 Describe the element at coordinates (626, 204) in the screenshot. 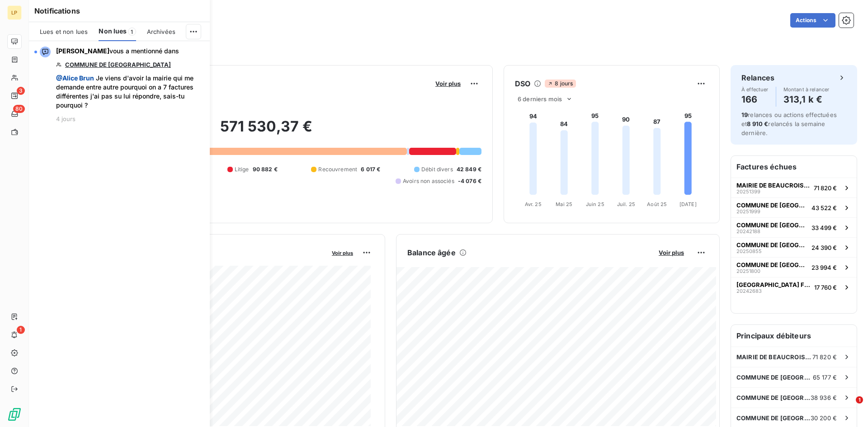

I see `tspan: Juil. 25` at that location.